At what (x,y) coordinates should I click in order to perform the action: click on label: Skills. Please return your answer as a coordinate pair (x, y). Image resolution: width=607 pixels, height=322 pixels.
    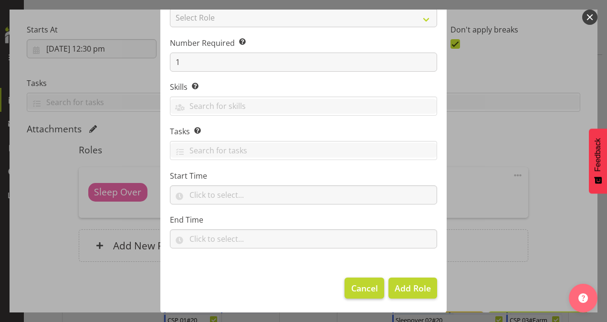
    Looking at the image, I should click on (303, 87).